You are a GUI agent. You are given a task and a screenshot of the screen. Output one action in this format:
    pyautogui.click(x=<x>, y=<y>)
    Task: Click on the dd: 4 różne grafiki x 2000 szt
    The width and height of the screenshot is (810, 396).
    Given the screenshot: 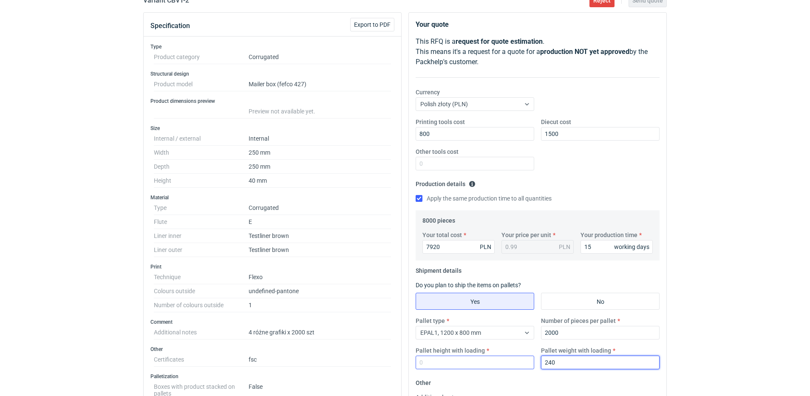 What is the action you would take?
    pyautogui.click(x=320, y=332)
    